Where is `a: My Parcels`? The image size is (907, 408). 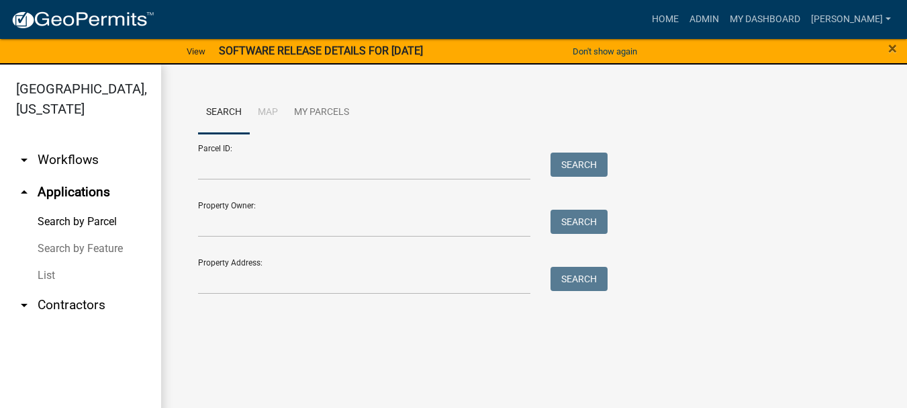 a: My Parcels is located at coordinates (322, 113).